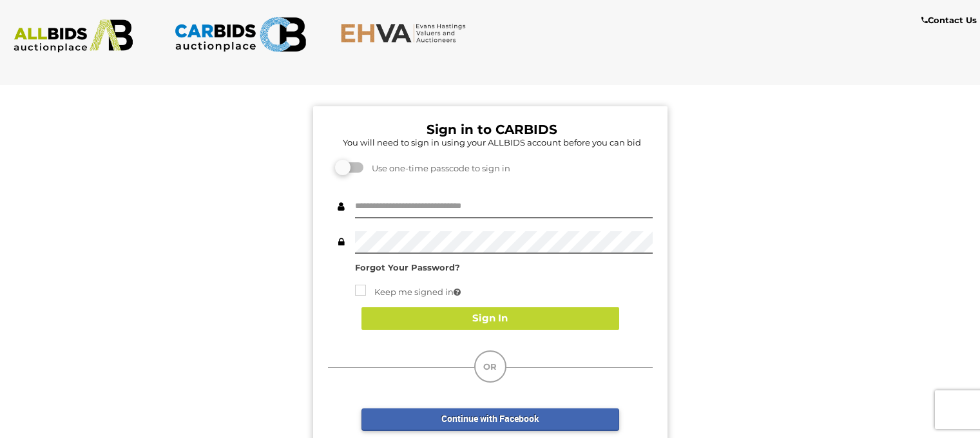 The image size is (980, 438). Describe the element at coordinates (408, 292) in the screenshot. I see `label: Keep me signed in` at that location.